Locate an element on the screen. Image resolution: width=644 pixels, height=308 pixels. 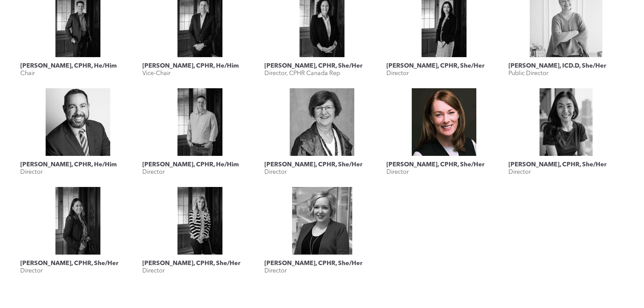
p: Director, CPHR Canada Rep is located at coordinates (302, 73).